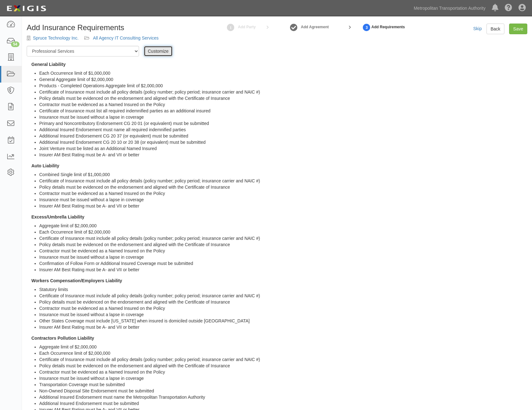 The image size is (532, 410). Describe the element at coordinates (283, 73) in the screenshot. I see `li: Each Occurrence limit of $1,000,000` at that location.